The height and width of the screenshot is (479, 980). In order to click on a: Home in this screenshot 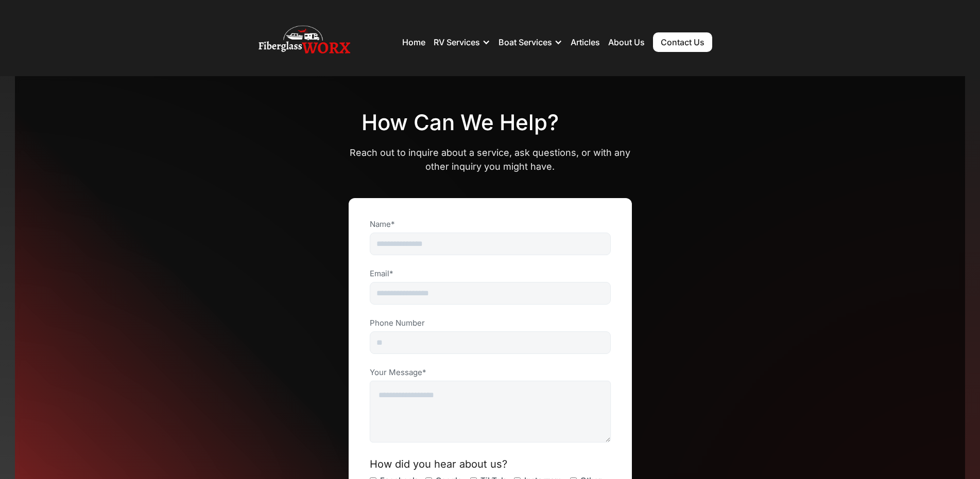, I will do `click(414, 42)`.